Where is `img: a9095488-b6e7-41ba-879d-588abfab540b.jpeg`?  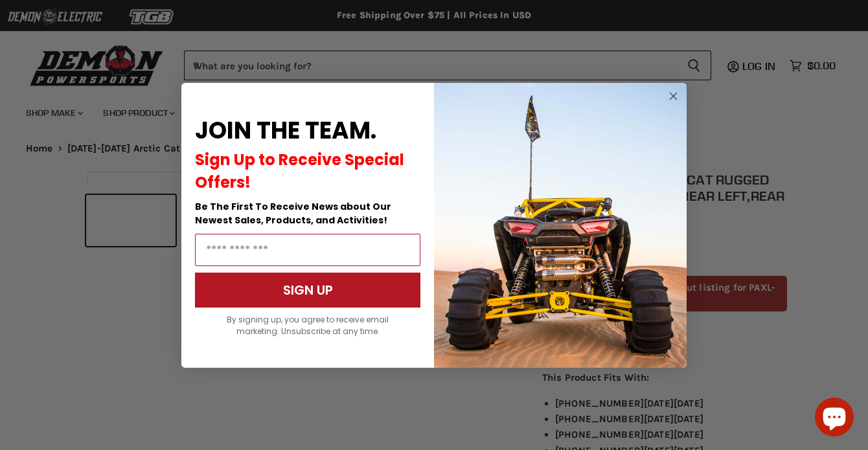 img: a9095488-b6e7-41ba-879d-588abfab540b.jpeg is located at coordinates (560, 225).